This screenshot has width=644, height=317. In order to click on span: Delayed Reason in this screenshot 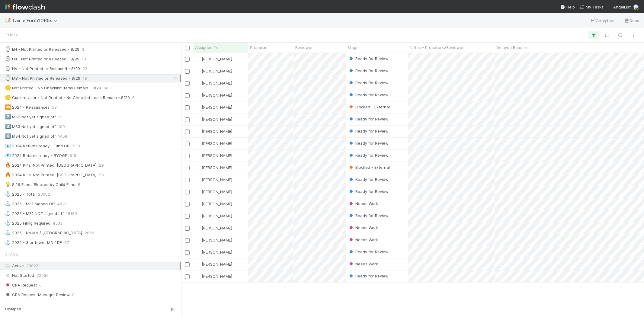, I will do `click(512, 47)`.